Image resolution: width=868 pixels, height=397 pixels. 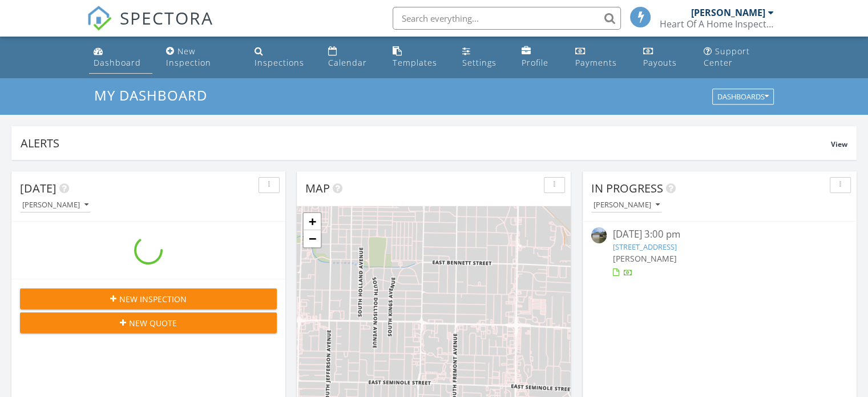 I want to click on a: SPECTORA, so click(x=150, y=28).